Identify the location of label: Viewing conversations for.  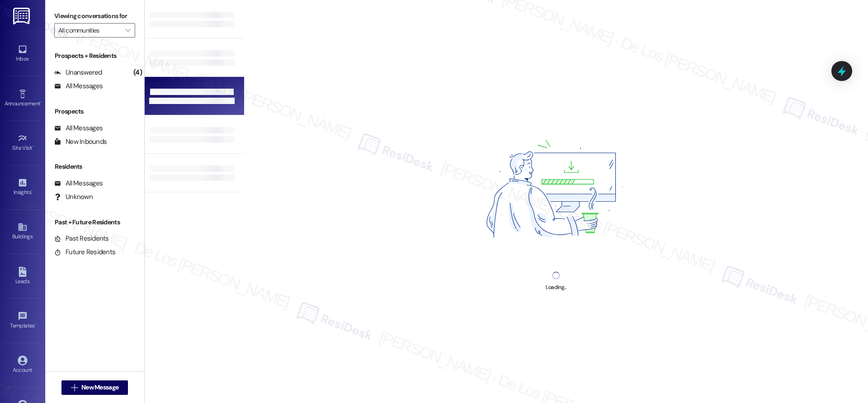
(94, 16).